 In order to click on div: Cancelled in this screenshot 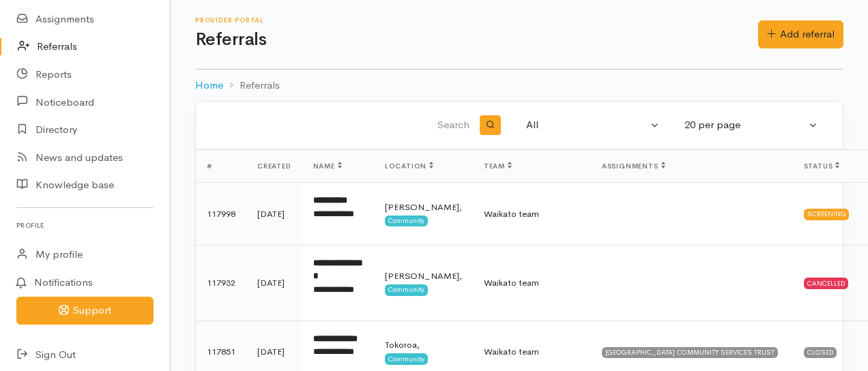, I will do `click(826, 283)`.